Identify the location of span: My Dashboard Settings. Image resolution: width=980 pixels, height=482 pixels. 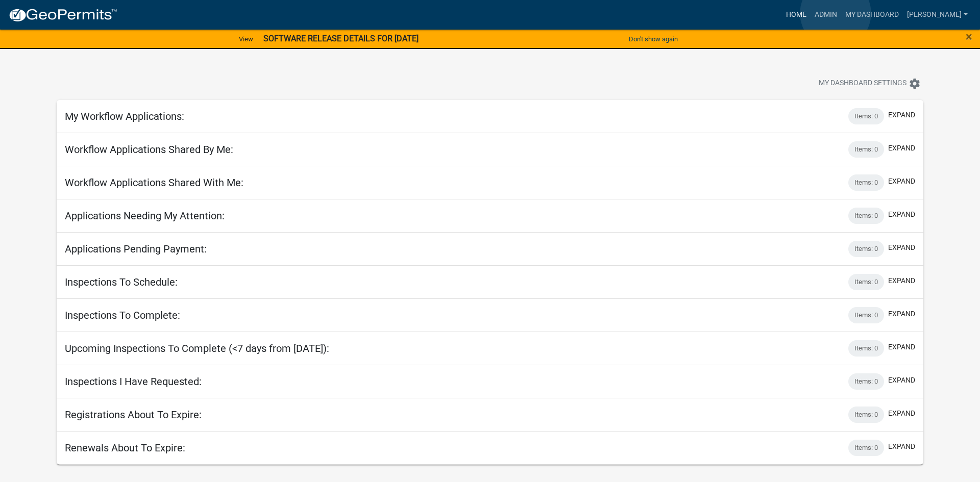
(863, 84).